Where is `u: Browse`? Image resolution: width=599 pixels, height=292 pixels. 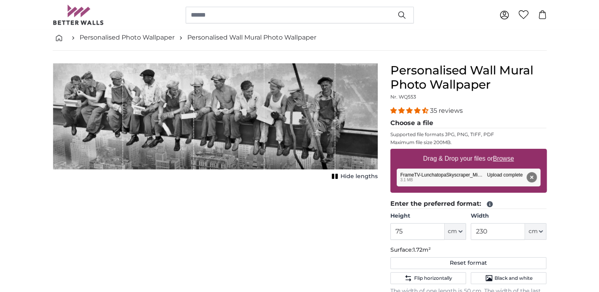
u: Browse is located at coordinates (503, 158).